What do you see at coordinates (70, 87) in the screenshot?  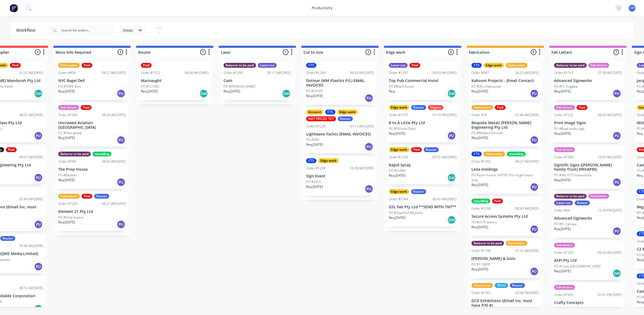 I see `p: PO #HDPE Bins` at bounding box center [70, 87].